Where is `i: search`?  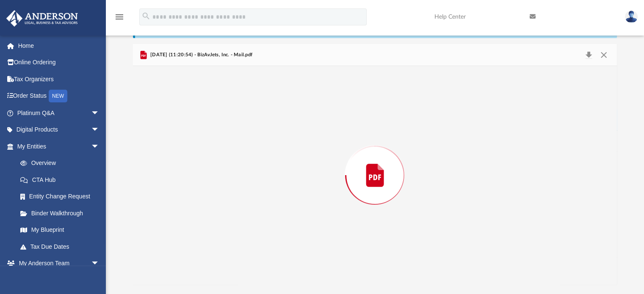 i: search is located at coordinates (146, 16).